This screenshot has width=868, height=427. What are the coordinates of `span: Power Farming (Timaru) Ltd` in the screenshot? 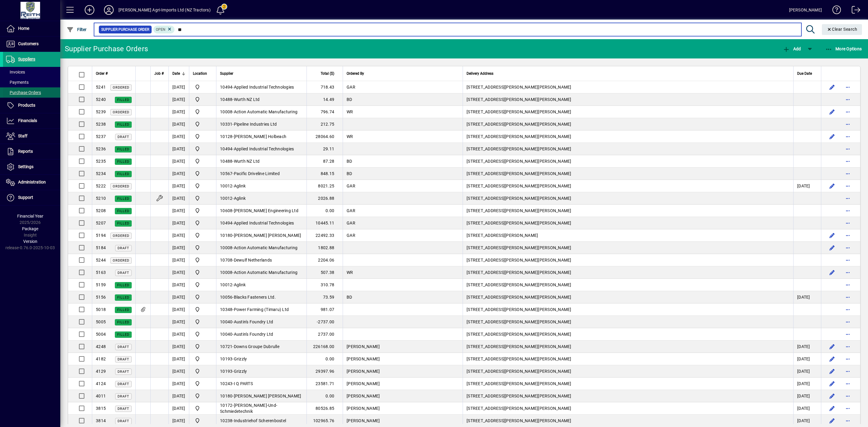 It's located at (261, 309).